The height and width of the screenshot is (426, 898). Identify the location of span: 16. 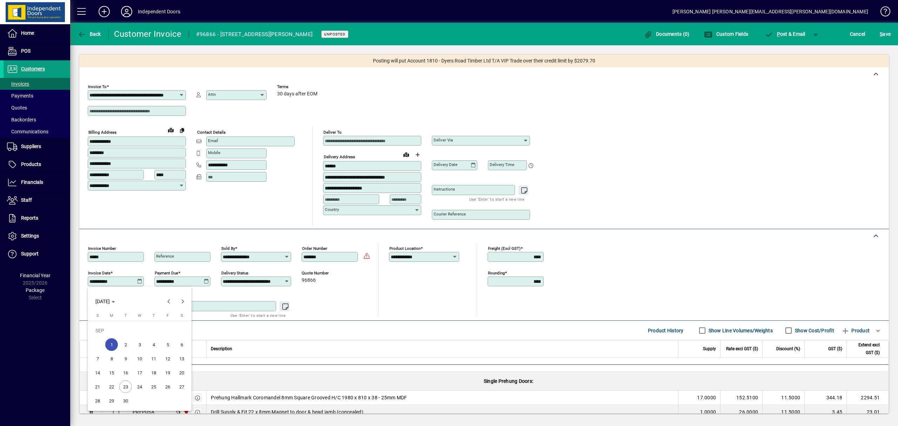
(126, 372).